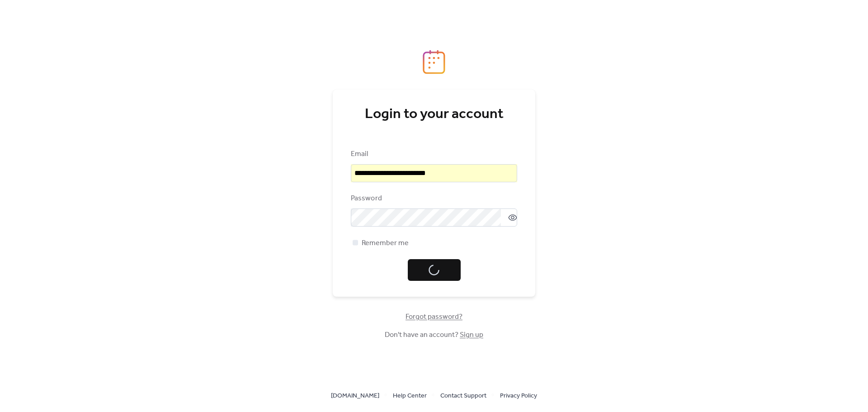 The image size is (868, 412). I want to click on a: Forgot password?, so click(434, 316).